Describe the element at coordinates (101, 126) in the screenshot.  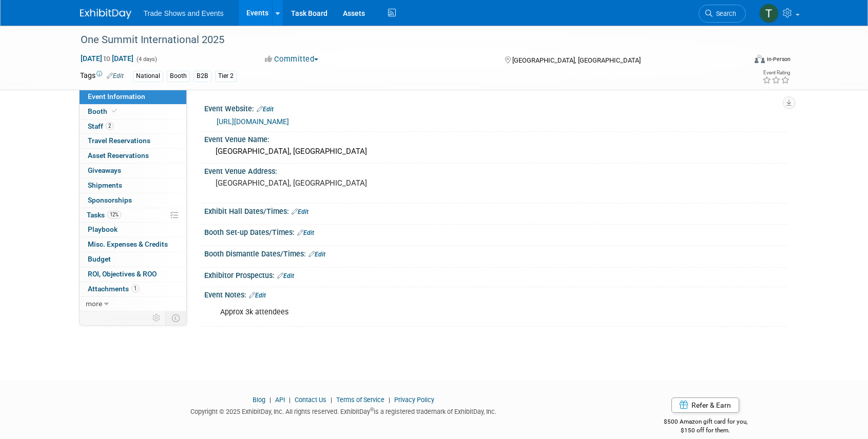
I see `span: Staff` at that location.